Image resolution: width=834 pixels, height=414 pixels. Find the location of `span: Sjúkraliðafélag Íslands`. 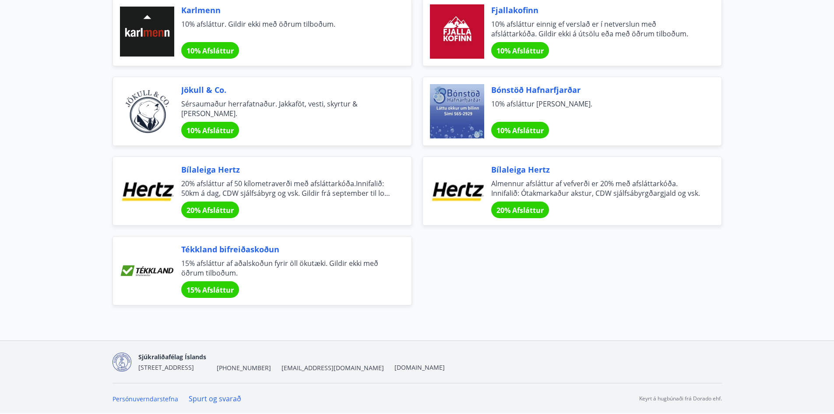

span: Sjúkraliðafélag Íslands is located at coordinates (172, 356).